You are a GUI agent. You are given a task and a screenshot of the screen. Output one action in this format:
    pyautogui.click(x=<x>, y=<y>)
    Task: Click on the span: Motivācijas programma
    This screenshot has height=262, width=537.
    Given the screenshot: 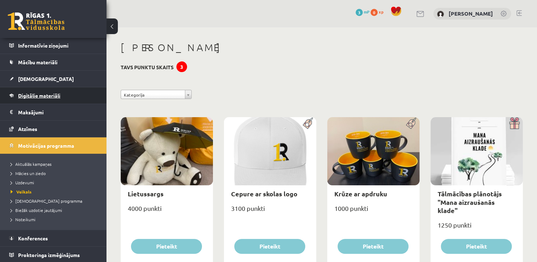 What is the action you would take?
    pyautogui.click(x=46, y=146)
    